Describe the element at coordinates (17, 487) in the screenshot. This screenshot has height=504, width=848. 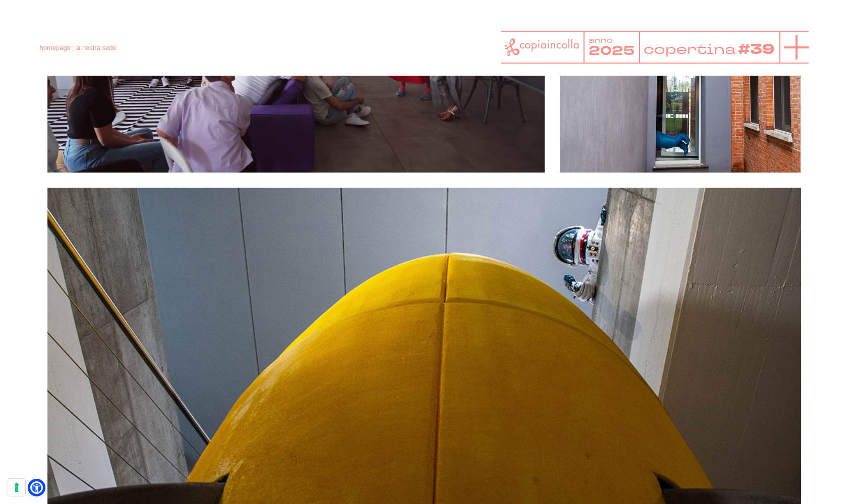
I see `button: Le tue preferenze relative al consenso per le tecnologie di tracciamento` at that location.